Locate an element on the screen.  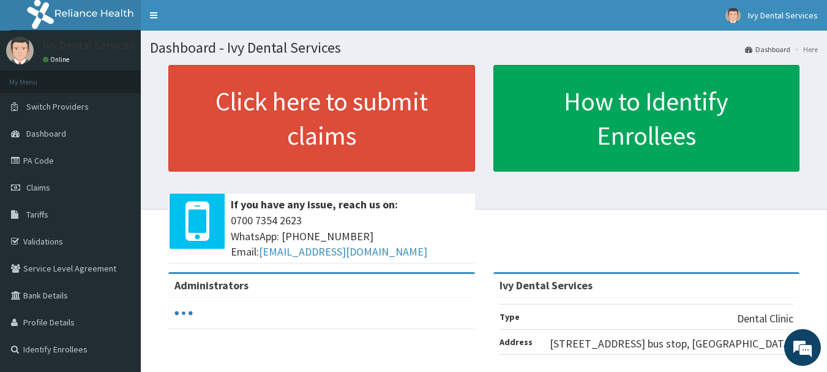
span: Ivy Dental Services is located at coordinates (783, 15).